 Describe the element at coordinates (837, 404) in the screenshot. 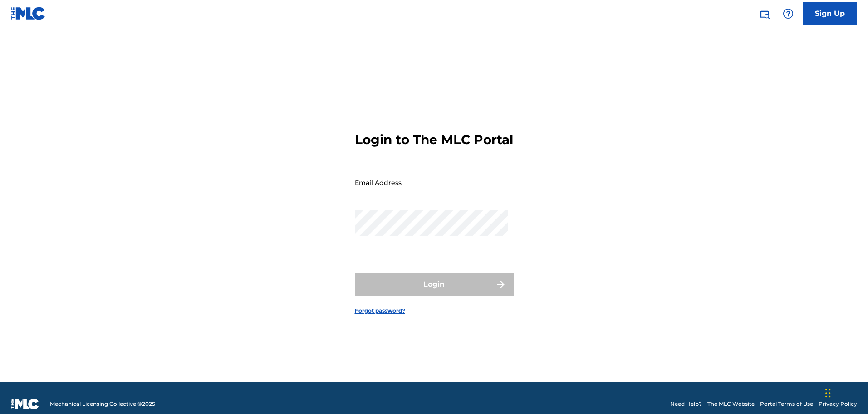

I see `a: Privacy Policy` at that location.